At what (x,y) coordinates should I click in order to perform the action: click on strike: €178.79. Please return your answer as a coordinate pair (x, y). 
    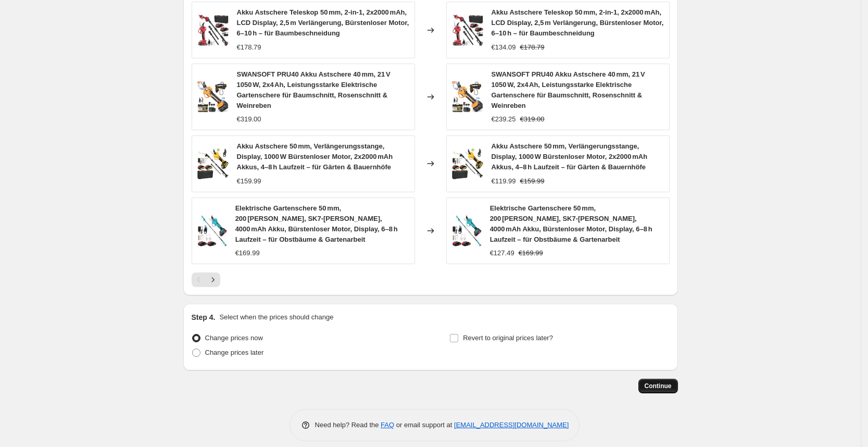
    Looking at the image, I should click on (532, 47).